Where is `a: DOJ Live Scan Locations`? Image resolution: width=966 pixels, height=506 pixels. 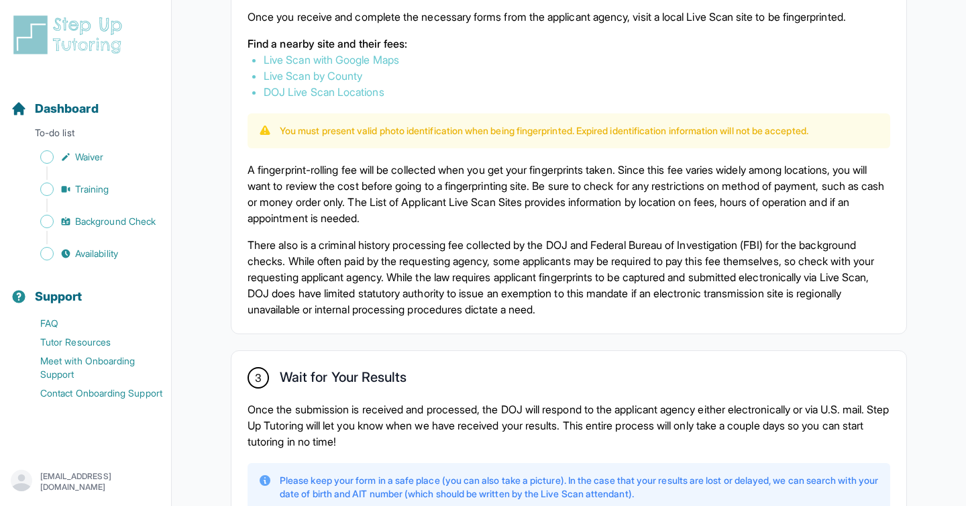
a: DOJ Live Scan Locations is located at coordinates (324, 92).